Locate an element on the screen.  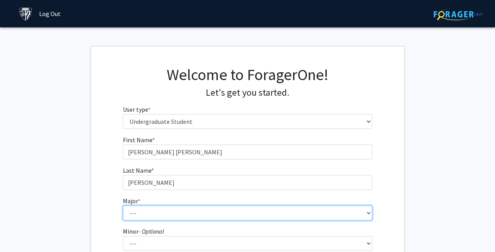
img: ForagerOne Logo is located at coordinates (458, 14).